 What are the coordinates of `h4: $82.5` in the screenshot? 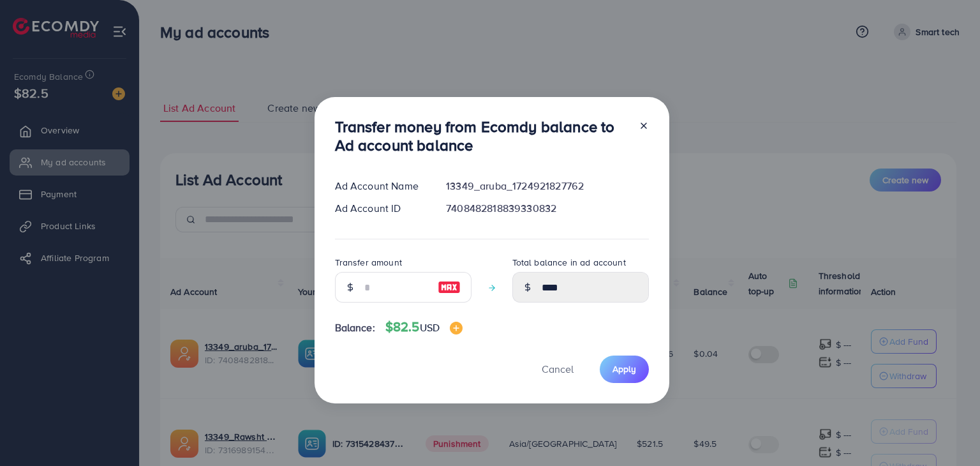 It's located at (423, 327).